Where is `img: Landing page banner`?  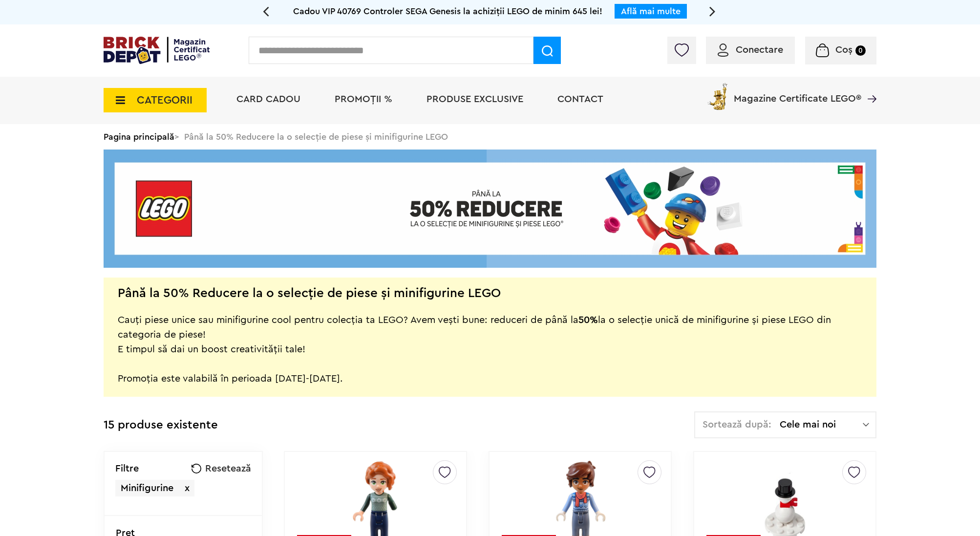
img: Landing page banner is located at coordinates (490, 208).